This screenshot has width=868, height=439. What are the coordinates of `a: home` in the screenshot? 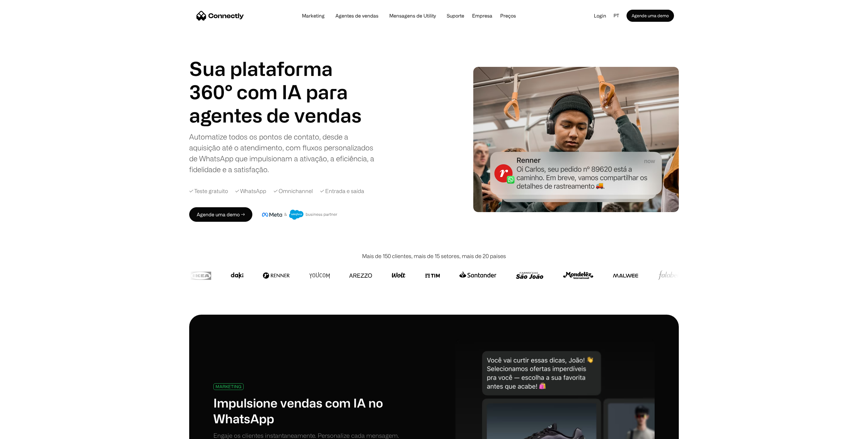 It's located at (220, 15).